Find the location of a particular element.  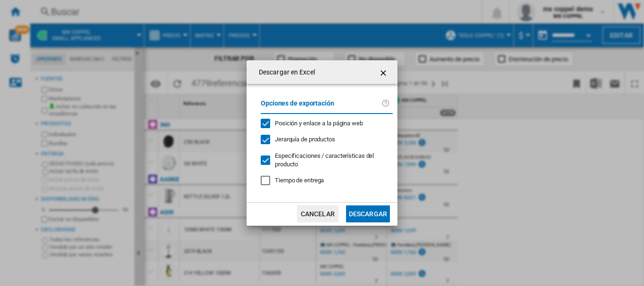

md-checkbox: Posición y enlace a la página web is located at coordinates (323, 123).